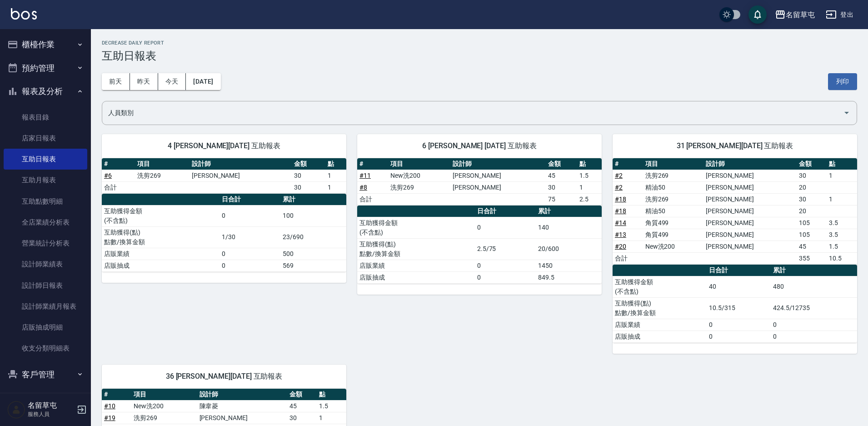  I want to click on td: 849.5, so click(568, 277).